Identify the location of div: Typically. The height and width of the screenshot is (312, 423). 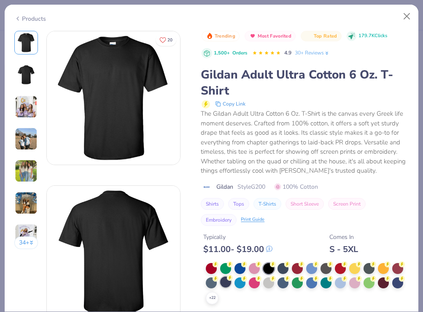
(238, 237).